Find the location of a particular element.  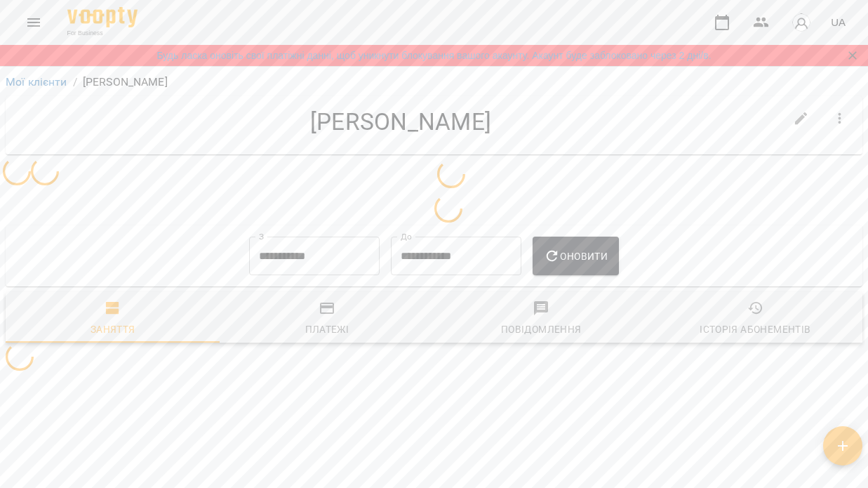

span: For Business is located at coordinates (102, 33).